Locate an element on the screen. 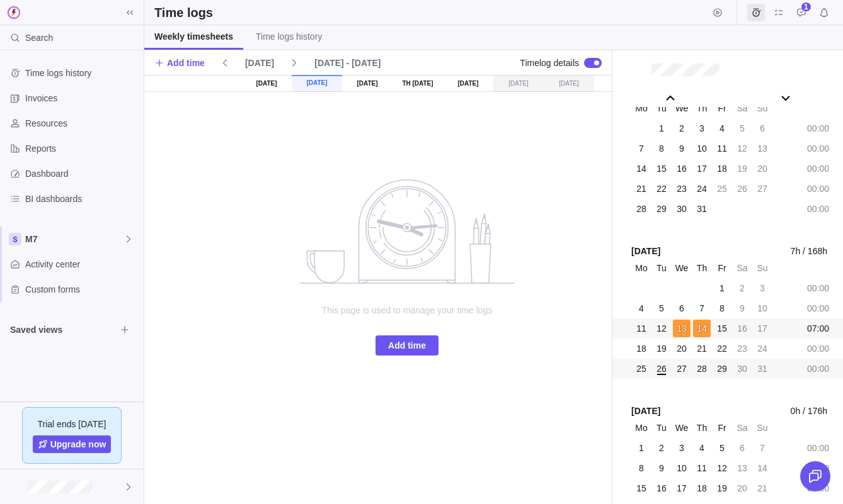 The height and width of the screenshot is (504, 843). span: Time logs is located at coordinates (756, 13).